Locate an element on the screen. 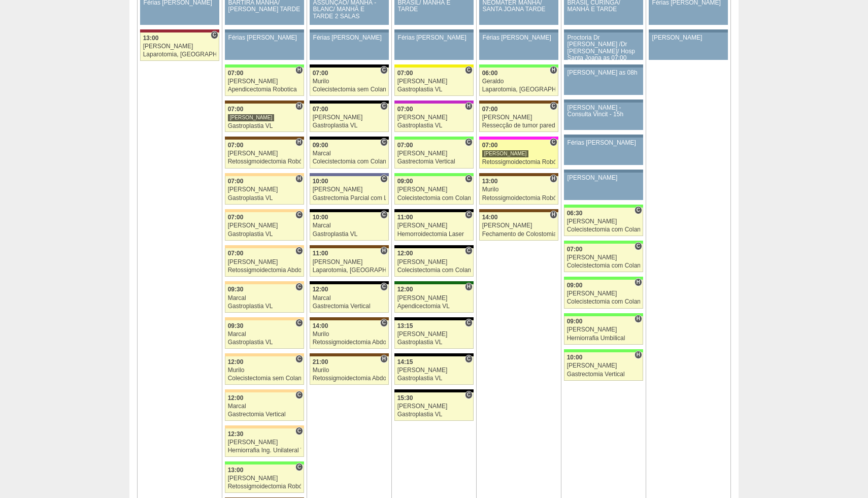 The height and width of the screenshot is (498, 868). div: Key: Sírio Libanês is located at coordinates (179, 31).